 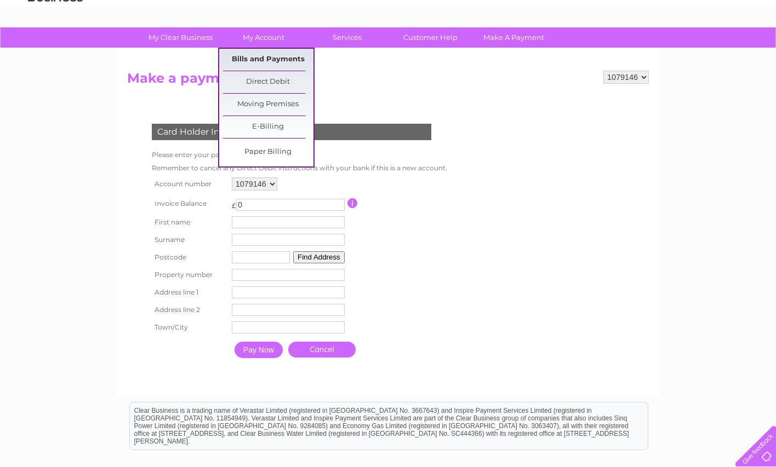 I want to click on img: logo.png, so click(x=55, y=45).